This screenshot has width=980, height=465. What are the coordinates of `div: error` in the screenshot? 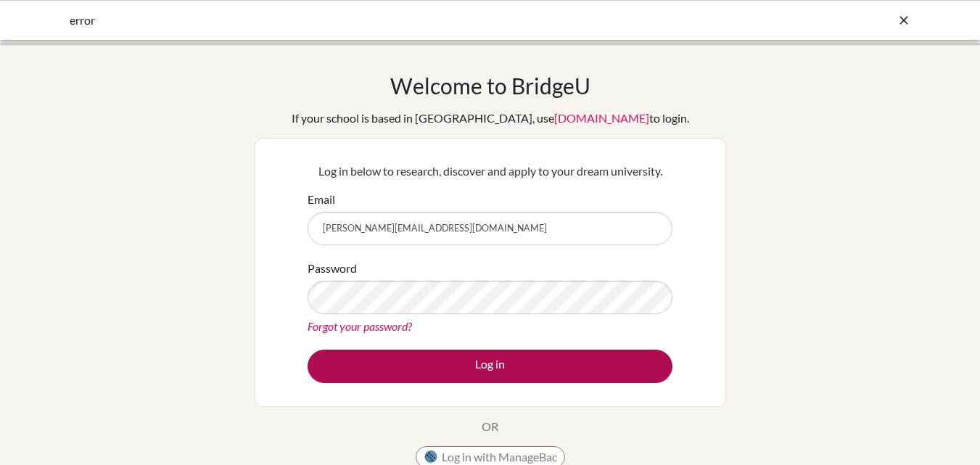 It's located at (382, 20).